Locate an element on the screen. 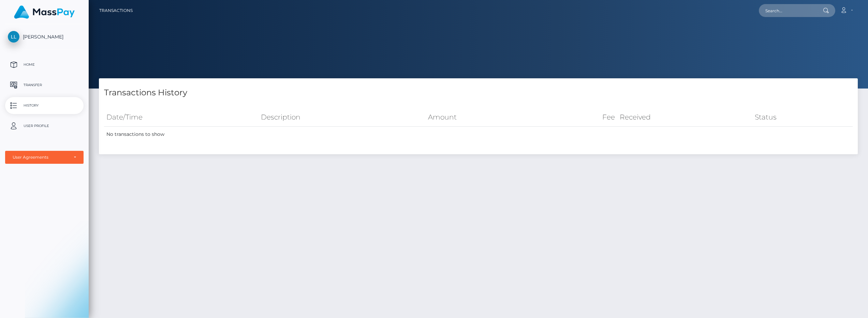 Image resolution: width=868 pixels, height=318 pixels. td: No transactions to show is located at coordinates (478, 135).